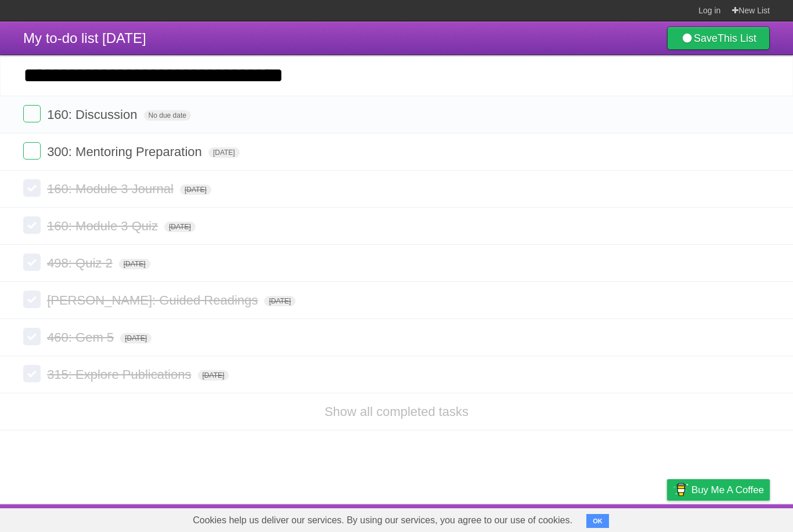 The height and width of the screenshot is (532, 793). I want to click on span: 160: Discussion, so click(93, 115).